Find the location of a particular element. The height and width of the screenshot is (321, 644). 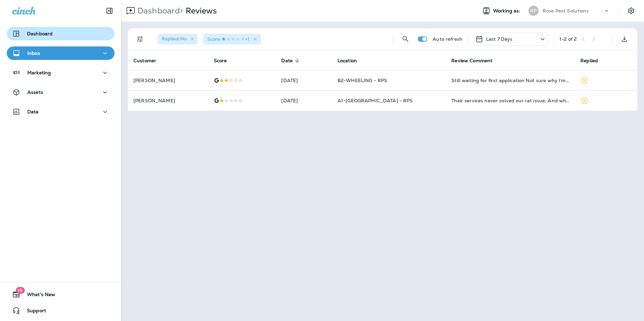

button: Support is located at coordinates (61, 311).